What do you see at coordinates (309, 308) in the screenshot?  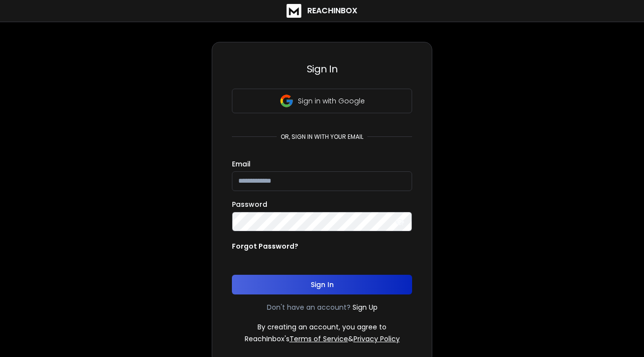 I see `p: Don't have an account?` at bounding box center [309, 308].